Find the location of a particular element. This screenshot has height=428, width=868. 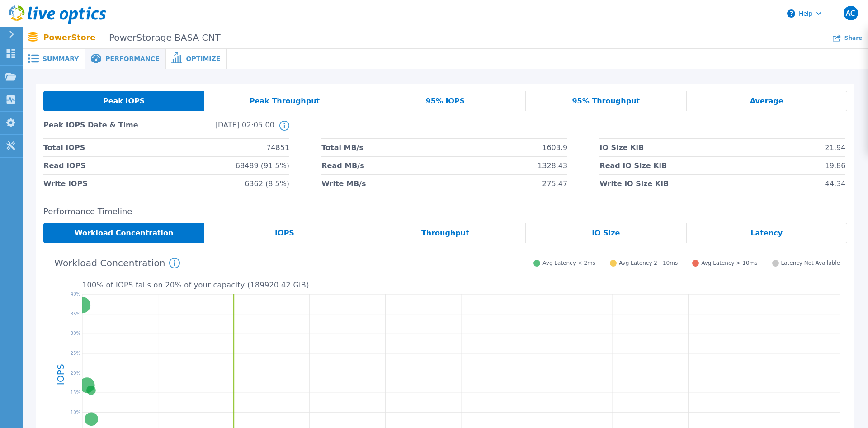

text: 10% is located at coordinates (76, 412).